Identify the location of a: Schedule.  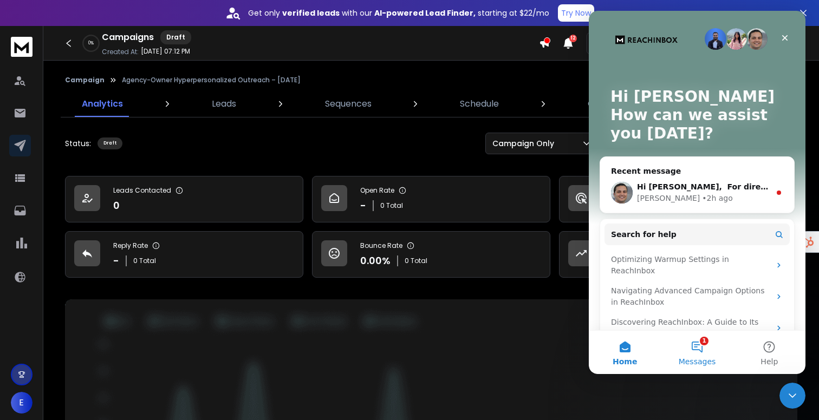
(480, 104).